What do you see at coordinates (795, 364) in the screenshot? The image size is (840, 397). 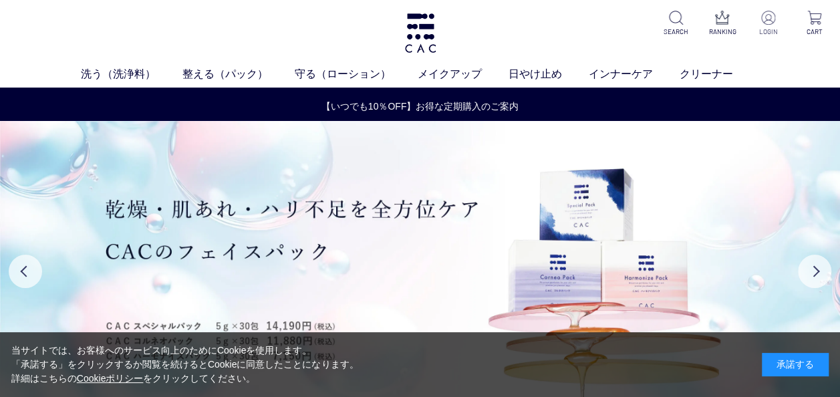 I see `div: 承諾する` at bounding box center [795, 364].